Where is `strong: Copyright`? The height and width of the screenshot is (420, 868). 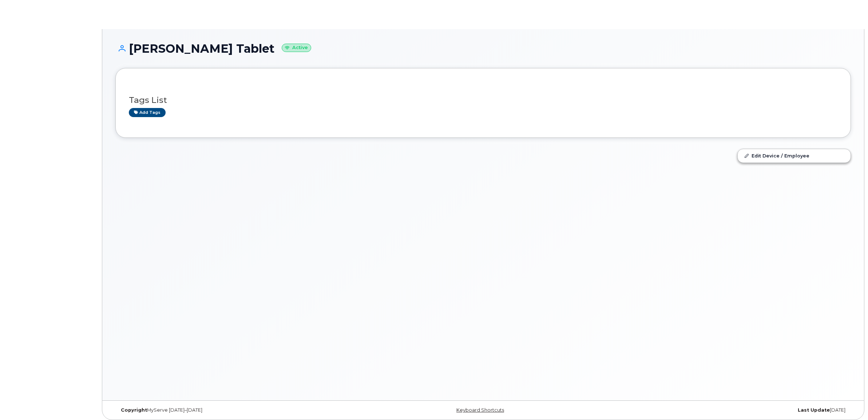
strong: Copyright is located at coordinates (134, 410).